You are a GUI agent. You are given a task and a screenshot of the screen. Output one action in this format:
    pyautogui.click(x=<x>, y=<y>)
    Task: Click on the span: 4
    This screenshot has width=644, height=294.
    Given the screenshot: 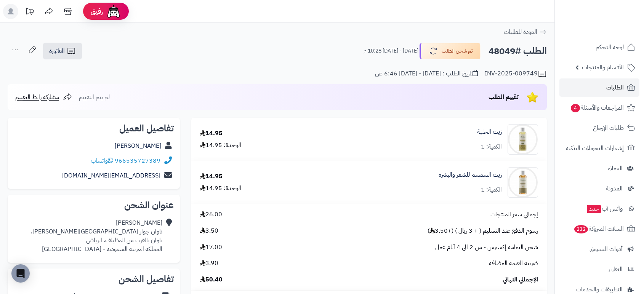 What is the action you would take?
    pyautogui.click(x=575, y=108)
    